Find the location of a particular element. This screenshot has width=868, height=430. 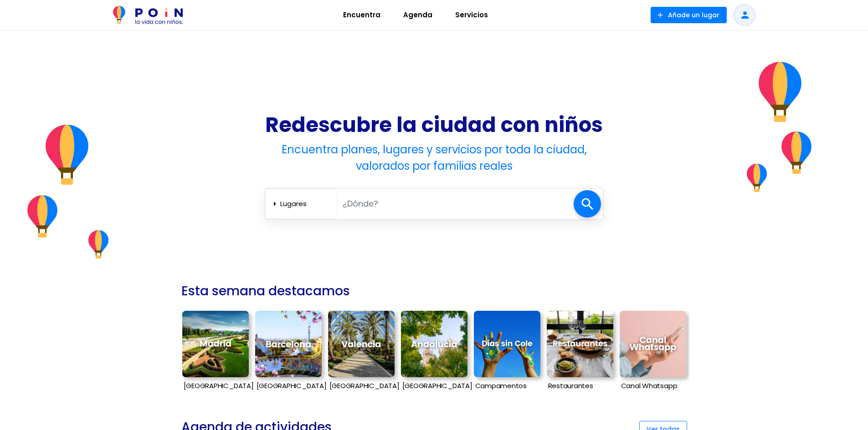

button: Añade un lugar is located at coordinates (689, 15).